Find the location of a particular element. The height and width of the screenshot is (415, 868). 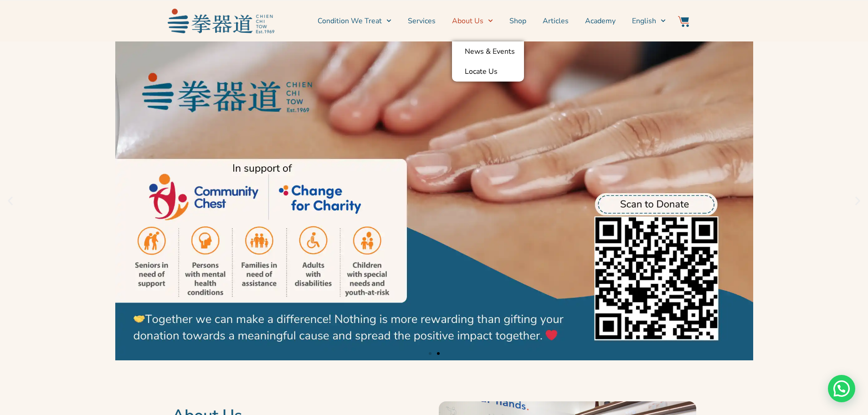

a: Academy is located at coordinates (600, 21).